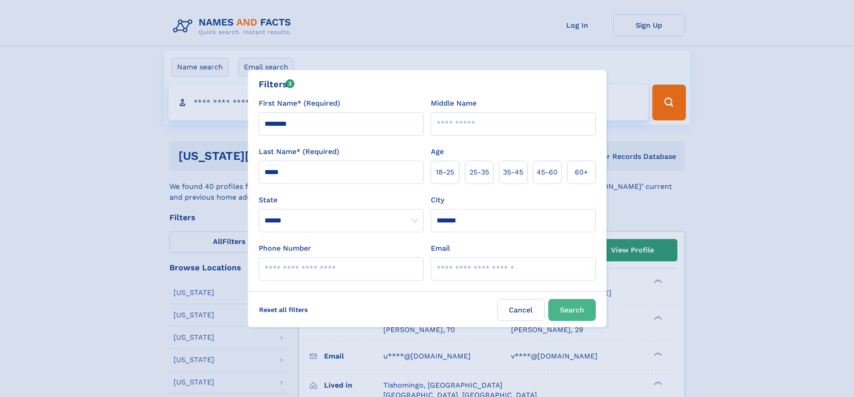  What do you see at coordinates (285, 249) in the screenshot?
I see `label: Phone Number` at bounding box center [285, 249].